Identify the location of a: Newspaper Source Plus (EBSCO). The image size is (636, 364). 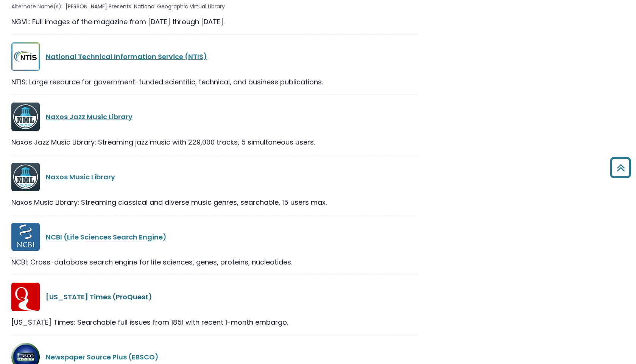
(102, 357).